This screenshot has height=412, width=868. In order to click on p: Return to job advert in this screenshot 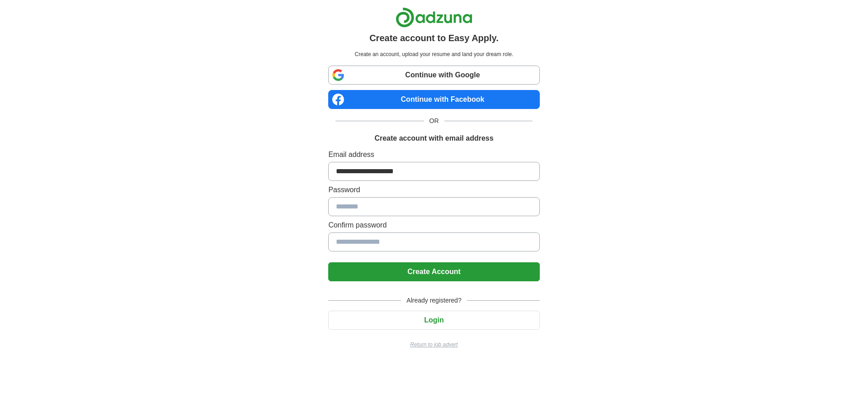, I will do `click(434, 345)`.